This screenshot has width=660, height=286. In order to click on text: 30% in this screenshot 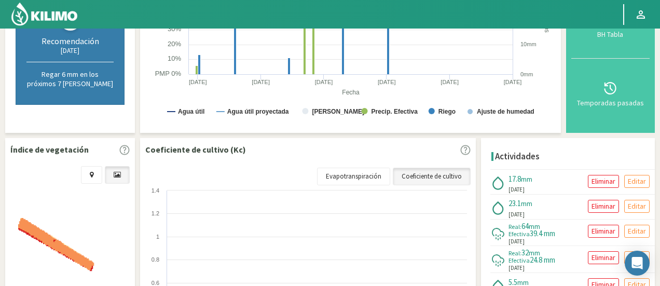, I will do `click(174, 29)`.